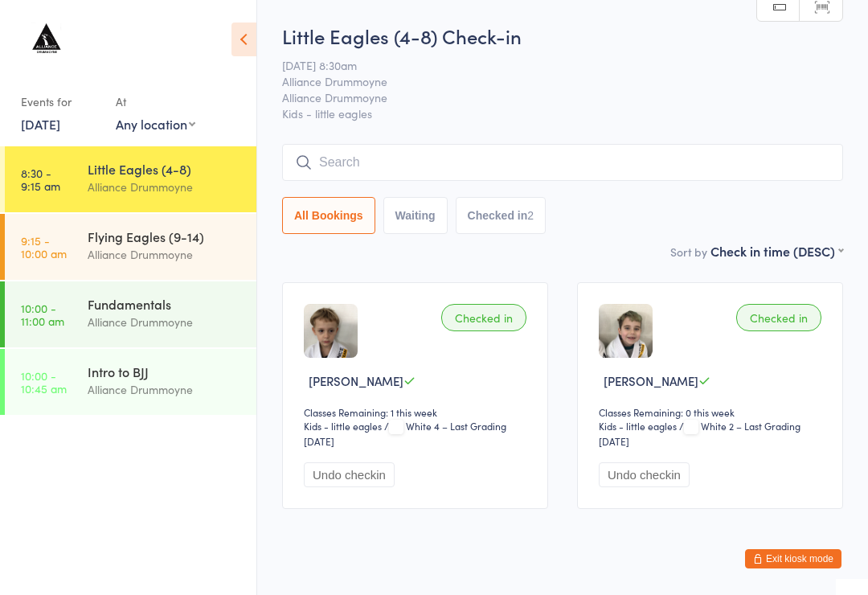 The width and height of the screenshot is (868, 595). I want to click on div: Any location, so click(155, 124).